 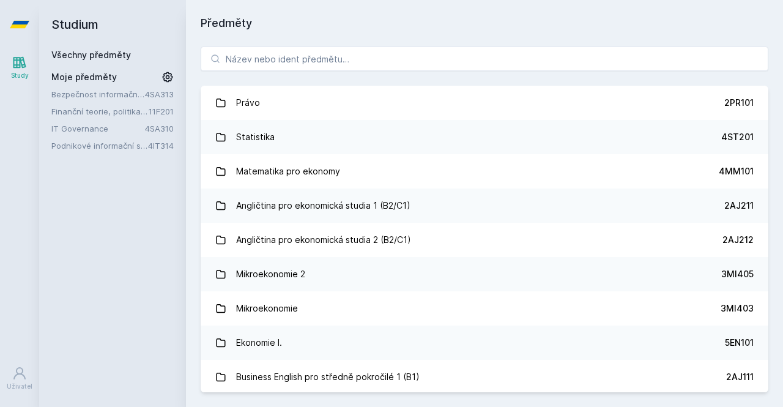 I want to click on div: Business English pro středně pokročilé 1 (B1), so click(x=328, y=377).